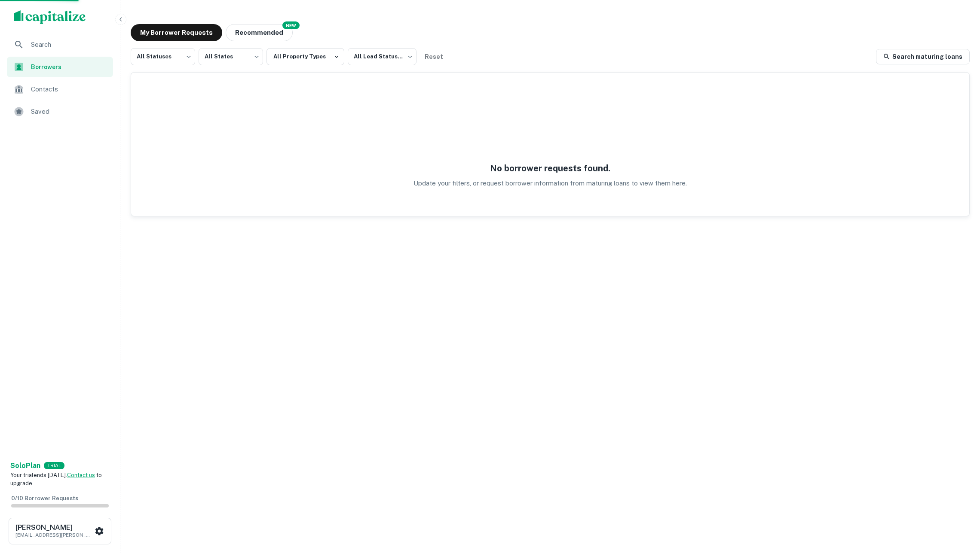 This screenshot has height=553, width=980. Describe the element at coordinates (25, 466) in the screenshot. I see `a: SoloPlan` at that location.